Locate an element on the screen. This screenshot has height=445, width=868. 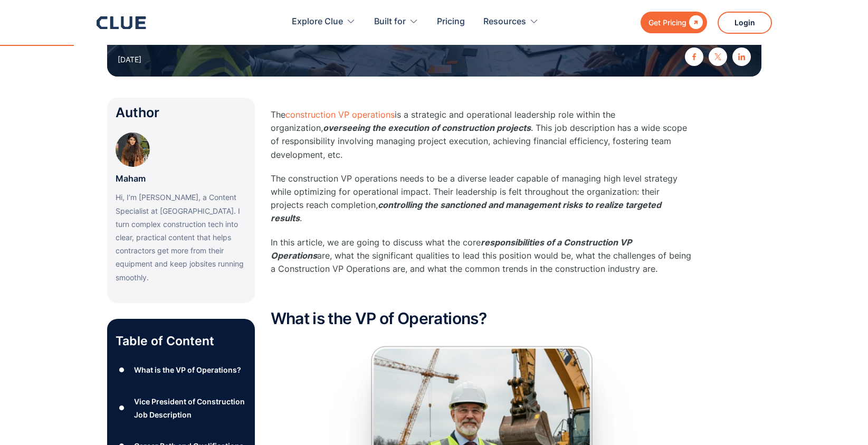
p: Maham is located at coordinates (131, 178).